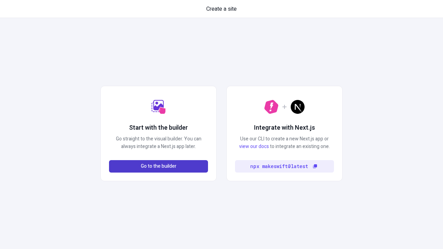 The width and height of the screenshot is (443, 249). What do you see at coordinates (254, 146) in the screenshot?
I see `a: view our docs` at bounding box center [254, 146].